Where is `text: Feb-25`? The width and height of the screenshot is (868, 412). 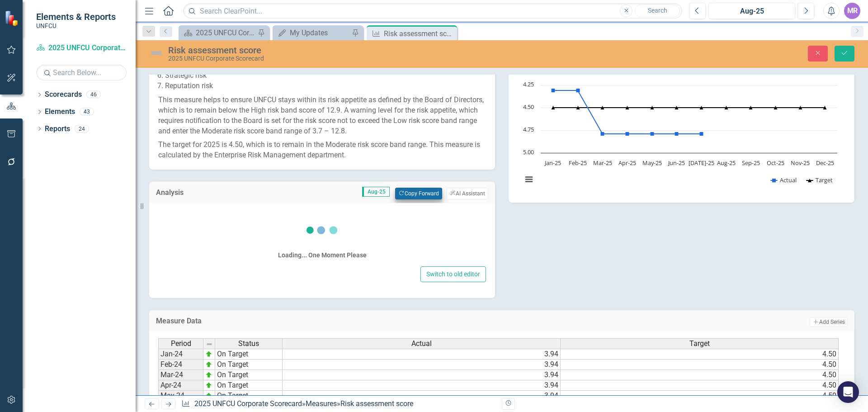 text: Feb-25 is located at coordinates (578, 163).